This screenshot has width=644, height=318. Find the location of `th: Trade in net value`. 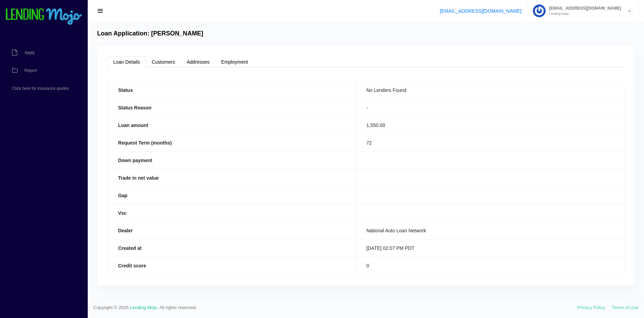

th: Trade in net value is located at coordinates (232, 178).